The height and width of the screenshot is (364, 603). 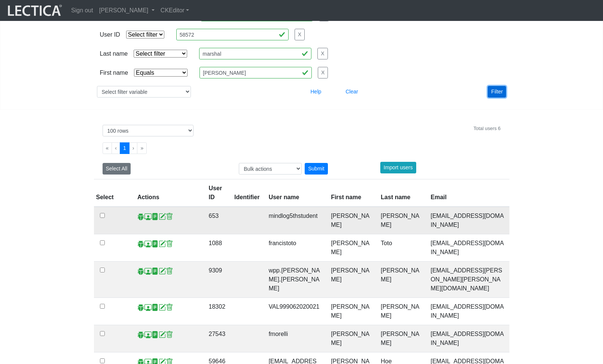 What do you see at coordinates (114, 54) in the screenshot?
I see `div: Last name` at bounding box center [114, 54].